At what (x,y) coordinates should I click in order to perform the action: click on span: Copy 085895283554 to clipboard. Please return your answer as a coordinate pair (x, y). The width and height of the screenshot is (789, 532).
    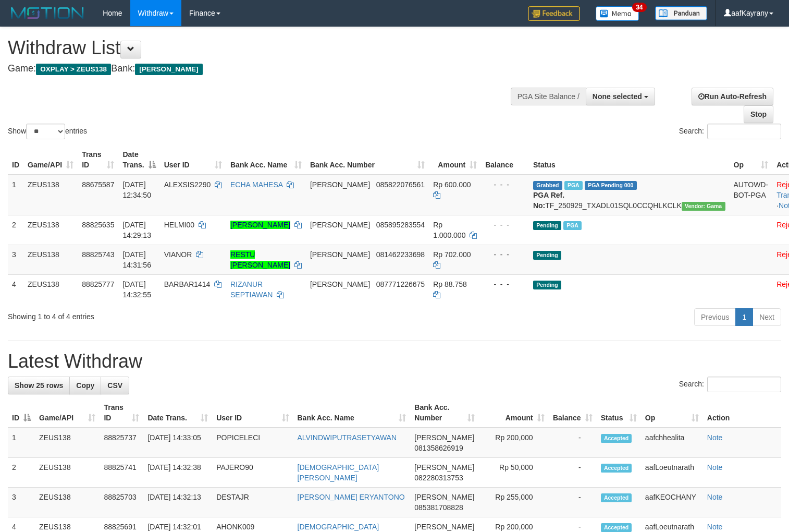
    Looking at the image, I should click on (400, 225).